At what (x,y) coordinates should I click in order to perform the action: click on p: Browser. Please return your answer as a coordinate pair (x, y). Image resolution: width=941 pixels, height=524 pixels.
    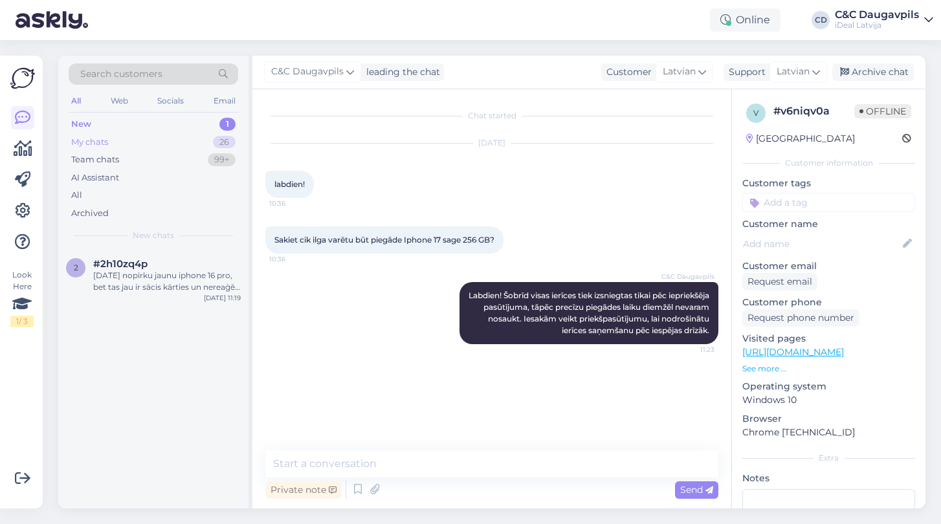
    Looking at the image, I should click on (829, 419).